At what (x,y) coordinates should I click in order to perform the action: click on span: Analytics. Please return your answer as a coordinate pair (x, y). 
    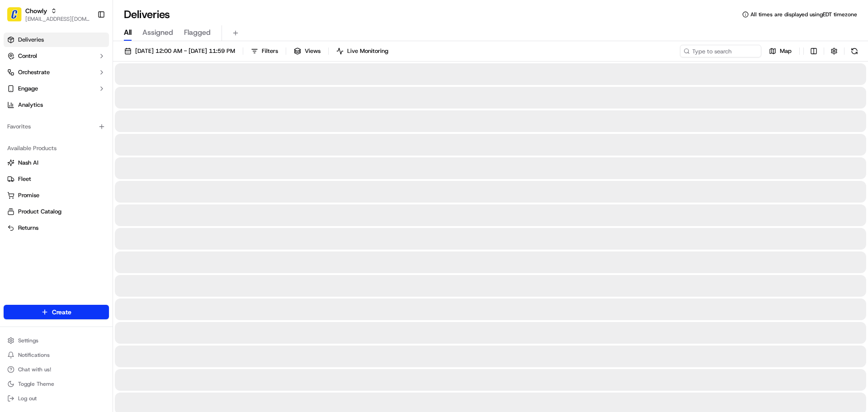
    Looking at the image, I should click on (30, 105).